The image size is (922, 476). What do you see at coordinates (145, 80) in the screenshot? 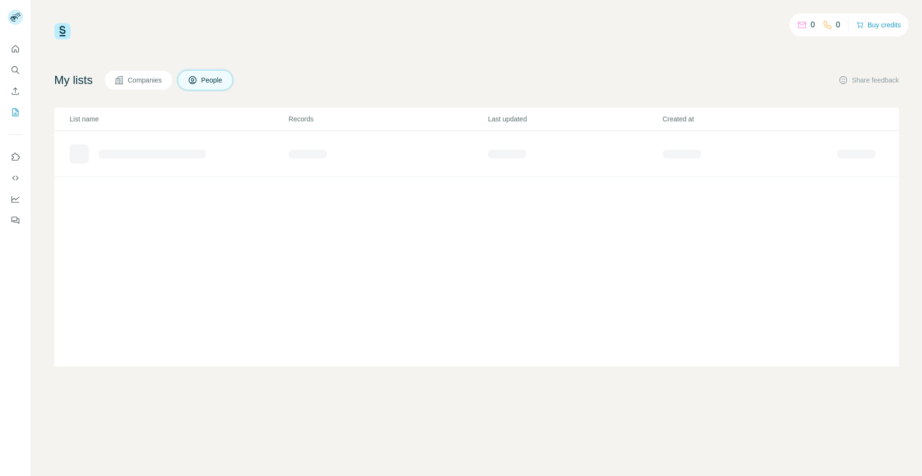
I see `span: Companies` at bounding box center [145, 80].